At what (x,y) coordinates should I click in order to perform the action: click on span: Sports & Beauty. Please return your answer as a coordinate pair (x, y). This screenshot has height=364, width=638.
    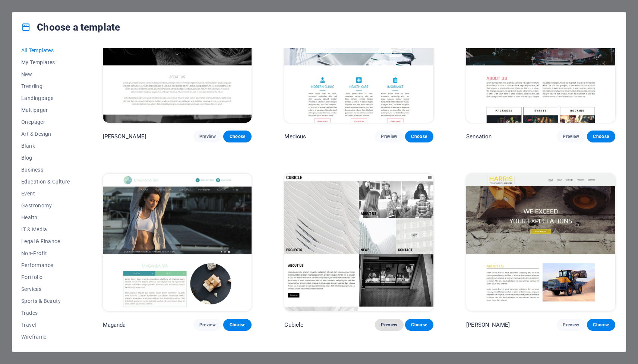
    Looking at the image, I should click on (45, 301).